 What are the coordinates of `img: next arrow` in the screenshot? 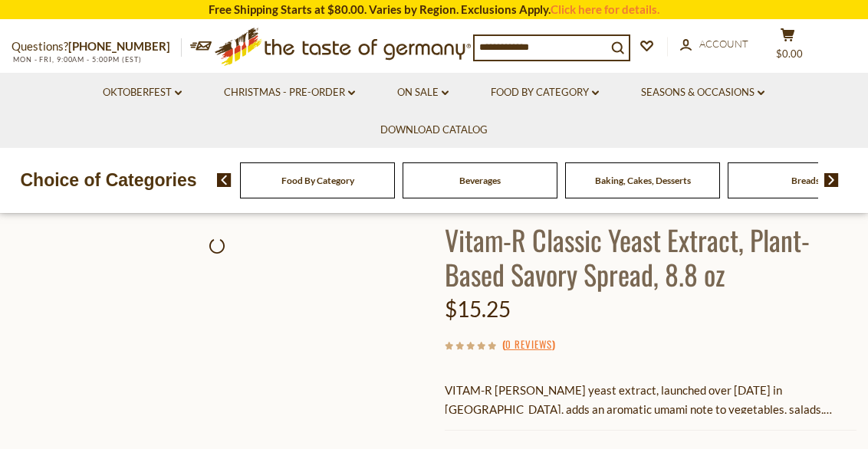 It's located at (831, 180).